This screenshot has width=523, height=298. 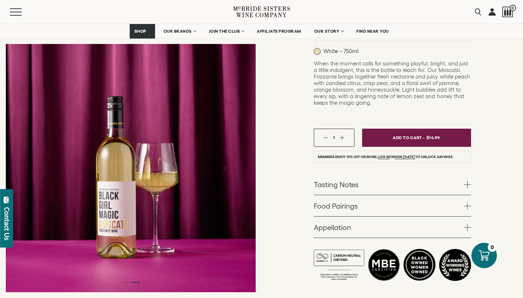 I want to click on span: Add To Cart -, so click(x=409, y=137).